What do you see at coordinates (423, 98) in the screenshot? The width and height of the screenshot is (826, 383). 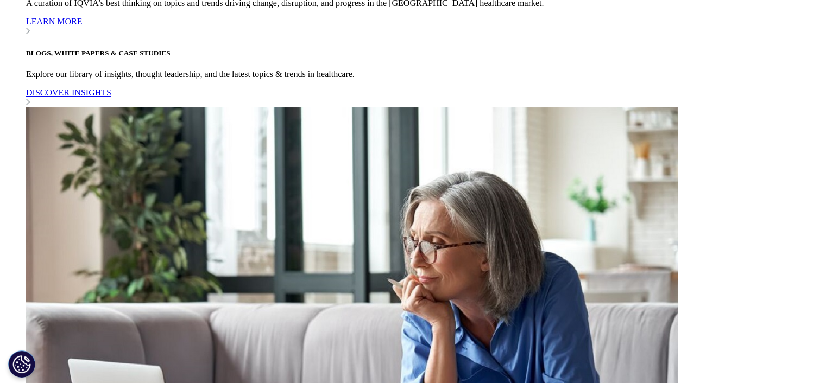 I see `a: DISCOVER INSIGHTS` at bounding box center [423, 98].